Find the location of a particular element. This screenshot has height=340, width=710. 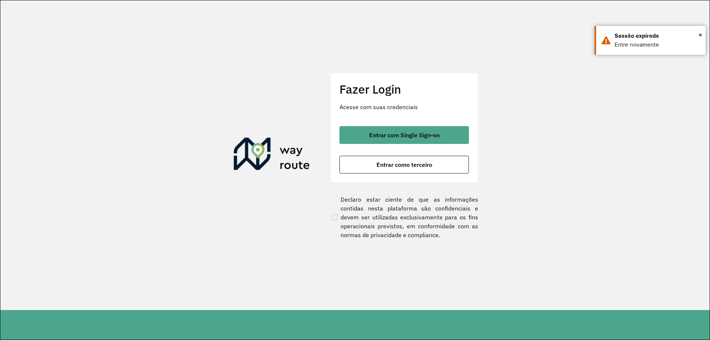

span: Entrar como terceiro is located at coordinates (404, 165).